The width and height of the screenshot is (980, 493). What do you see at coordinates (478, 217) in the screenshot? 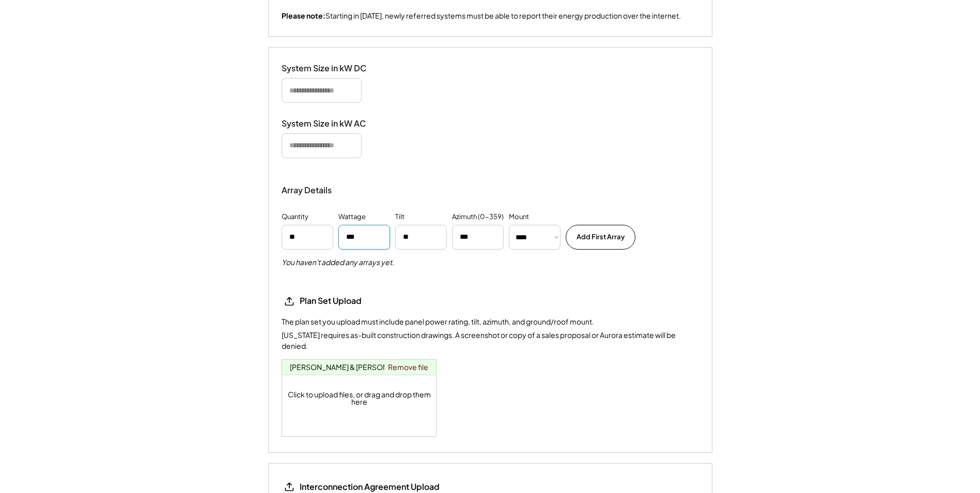
I see `div: Azimuth (0-359)` at bounding box center [478, 217].